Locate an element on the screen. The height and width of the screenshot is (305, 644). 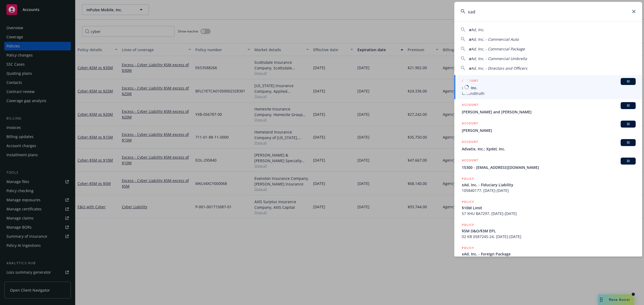
span: $5M D&O/$3M EPL is located at coordinates (549, 231).